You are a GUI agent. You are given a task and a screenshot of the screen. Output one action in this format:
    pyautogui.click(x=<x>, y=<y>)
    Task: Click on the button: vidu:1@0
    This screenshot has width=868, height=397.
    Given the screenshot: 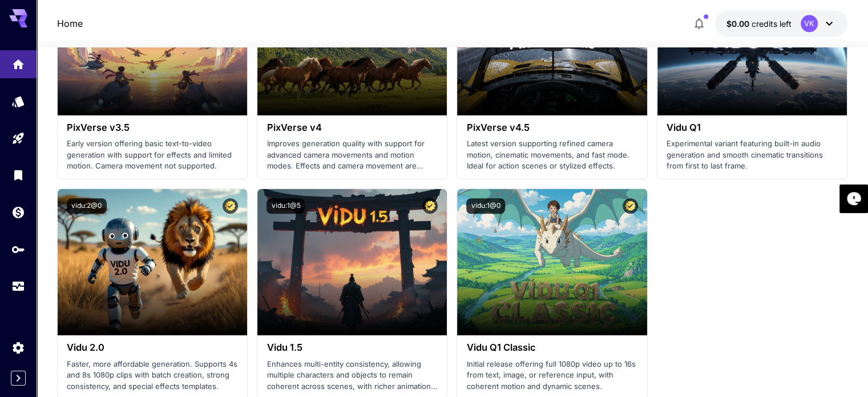 What is the action you would take?
    pyautogui.click(x=486, y=205)
    